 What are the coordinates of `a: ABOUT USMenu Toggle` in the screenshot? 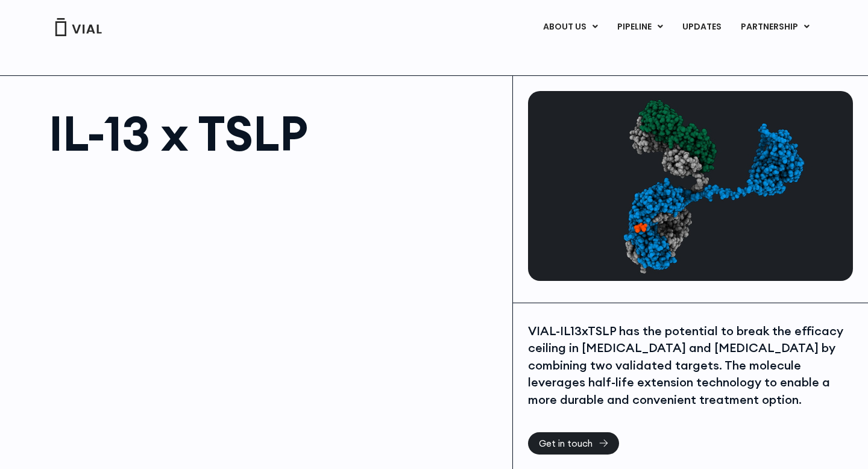 It's located at (570, 27).